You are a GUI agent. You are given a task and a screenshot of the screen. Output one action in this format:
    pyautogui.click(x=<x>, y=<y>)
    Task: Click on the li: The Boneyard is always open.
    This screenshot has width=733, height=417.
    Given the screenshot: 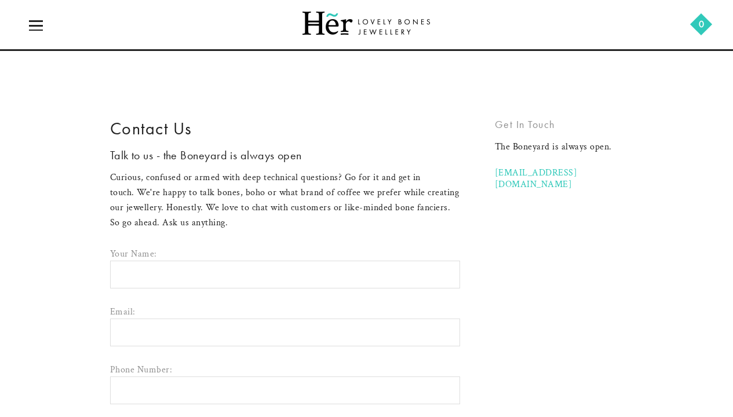 What is the action you would take?
    pyautogui.click(x=558, y=147)
    